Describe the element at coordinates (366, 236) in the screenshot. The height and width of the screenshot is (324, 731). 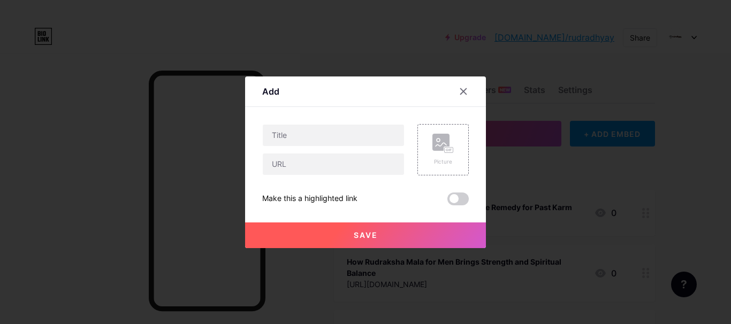
I see `button: Save` at that location.